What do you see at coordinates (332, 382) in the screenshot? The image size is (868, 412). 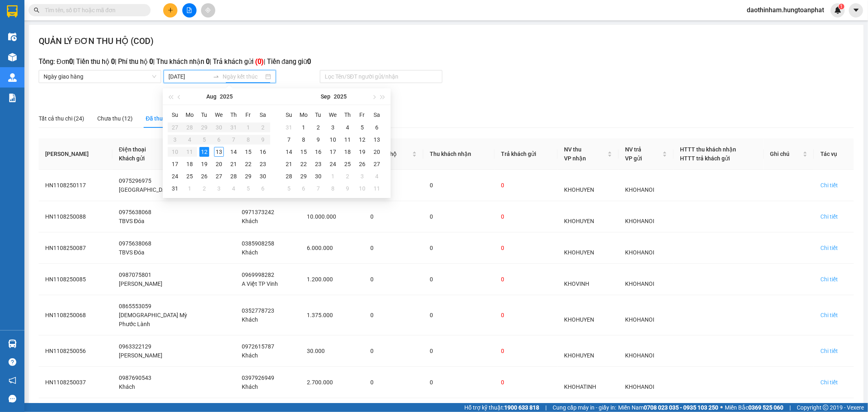 I see `div: 2.700.000` at bounding box center [332, 382].